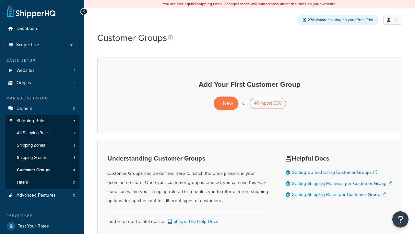 This screenshot has width=415, height=234. I want to click on a: + New, so click(226, 103).